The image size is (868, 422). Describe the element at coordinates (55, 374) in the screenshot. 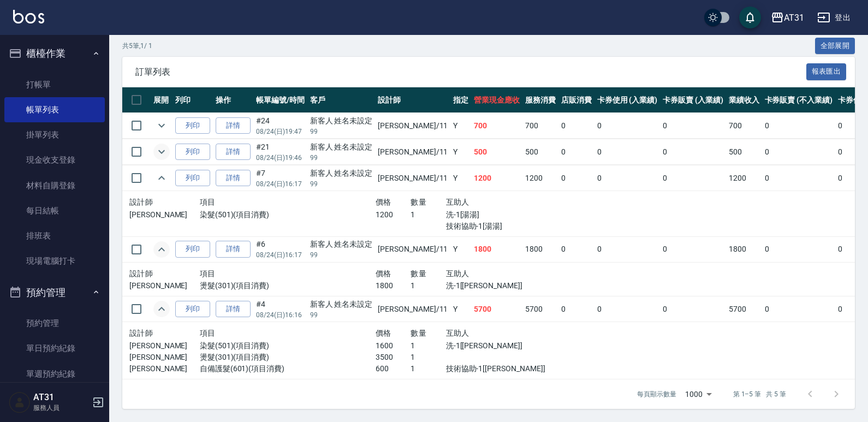

I see `a: 單週預約紀錄` at that location.